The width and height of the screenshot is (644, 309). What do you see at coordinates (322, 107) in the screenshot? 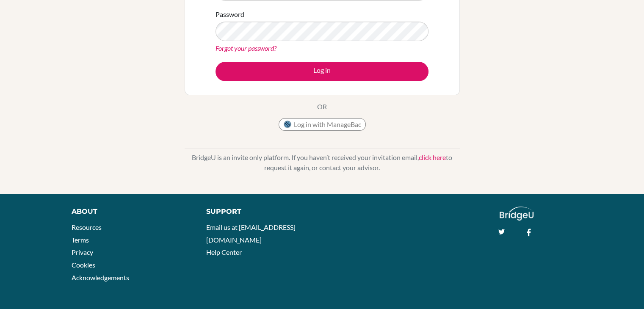
I see `p: OR` at bounding box center [322, 107].